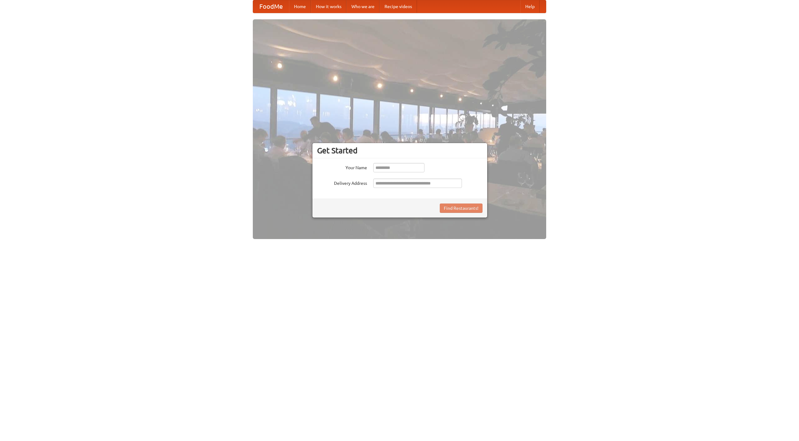  Describe the element at coordinates (363, 7) in the screenshot. I see `a: Who we are` at that location.